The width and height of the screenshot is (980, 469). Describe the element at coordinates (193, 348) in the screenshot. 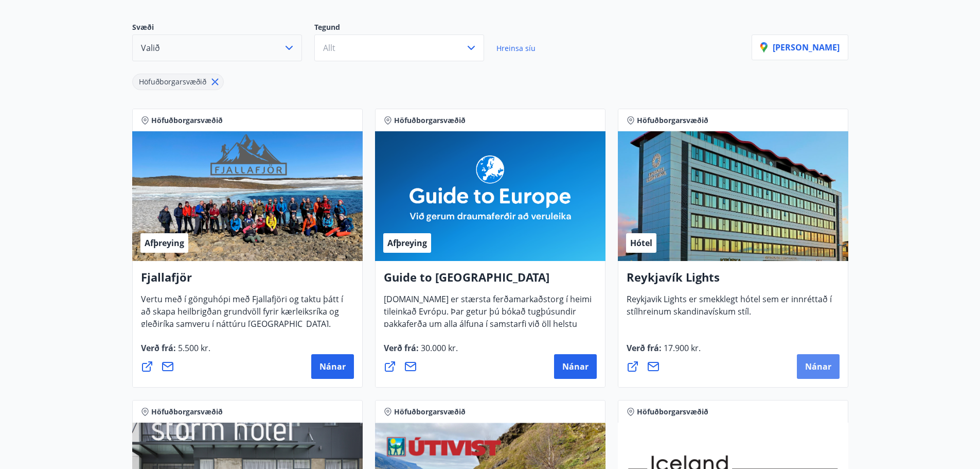

I see `span: 5.500 kr.` at that location.